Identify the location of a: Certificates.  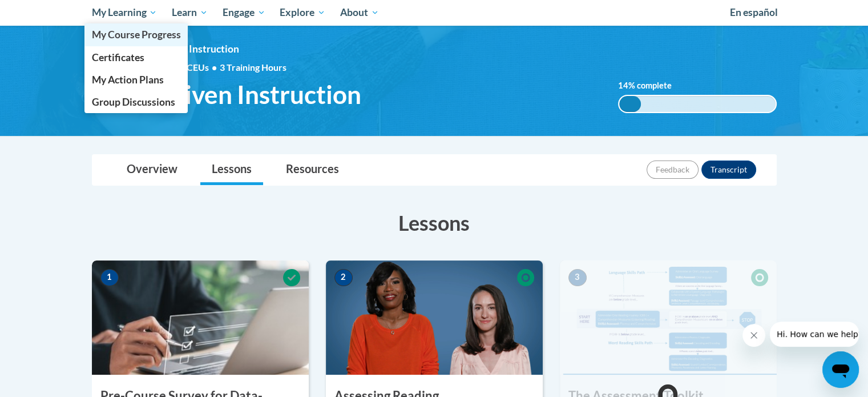
(136, 57).